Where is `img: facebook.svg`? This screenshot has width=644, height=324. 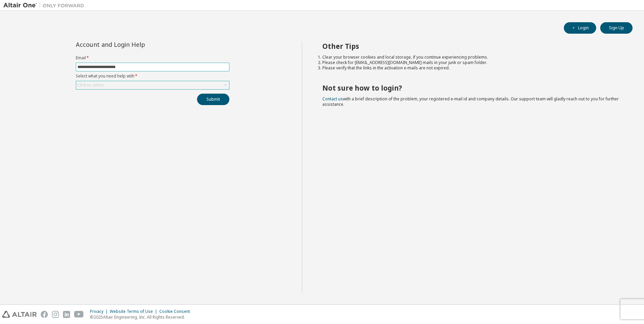 img: facebook.svg is located at coordinates (44, 315).